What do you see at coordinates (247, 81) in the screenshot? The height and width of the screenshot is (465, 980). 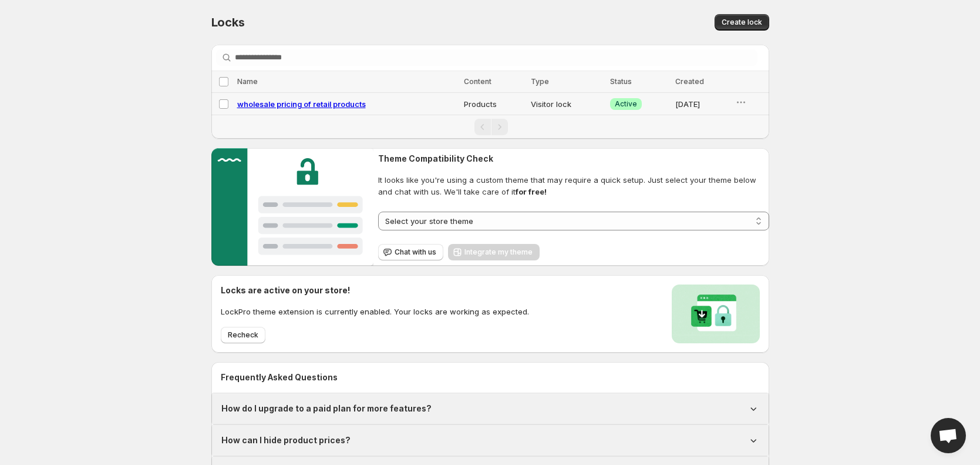 I see `span: Name` at bounding box center [247, 81].